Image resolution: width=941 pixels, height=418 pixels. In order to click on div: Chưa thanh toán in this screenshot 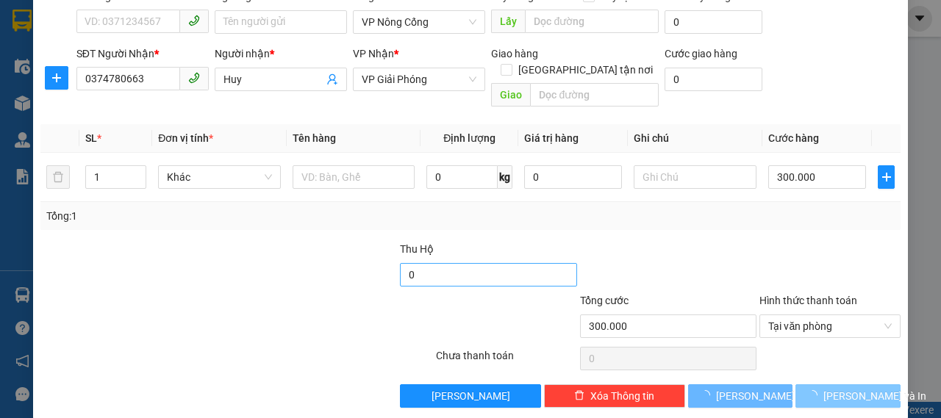, I will do `click(507, 360)`.